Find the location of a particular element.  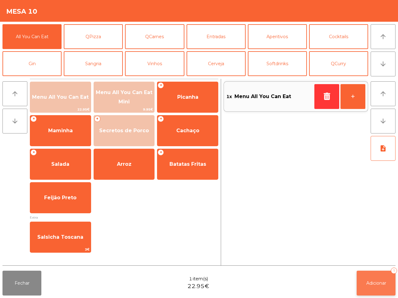

button: Gin is located at coordinates (32, 64).